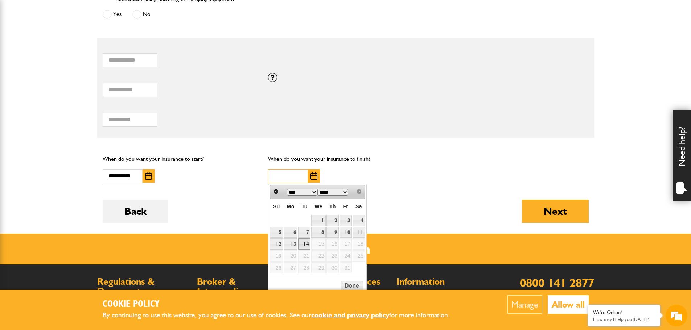  I want to click on a: Prev, so click(276, 191).